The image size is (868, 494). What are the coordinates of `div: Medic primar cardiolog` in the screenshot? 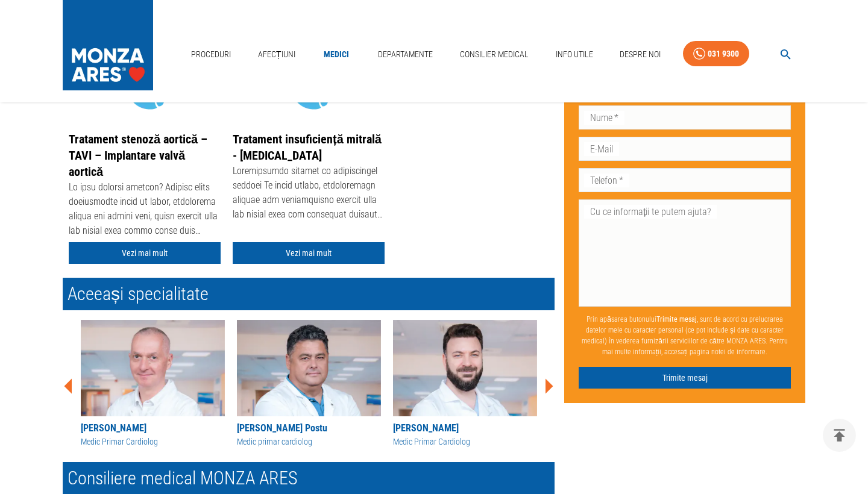 It's located at (309, 442).